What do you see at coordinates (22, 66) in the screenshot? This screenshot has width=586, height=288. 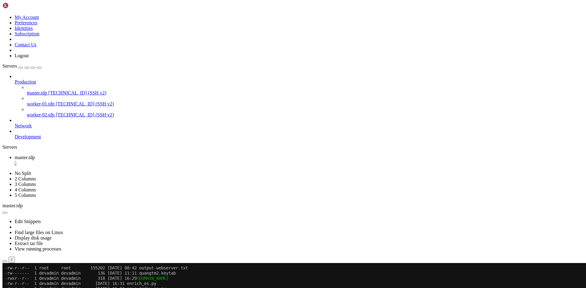 I see `a: Servers` at bounding box center [22, 66].